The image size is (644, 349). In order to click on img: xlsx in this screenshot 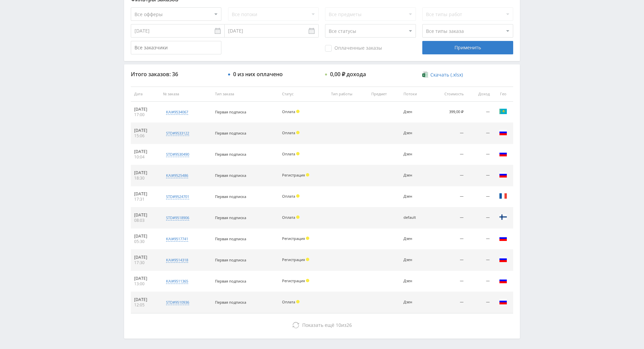, I will do `click(425, 74)`.